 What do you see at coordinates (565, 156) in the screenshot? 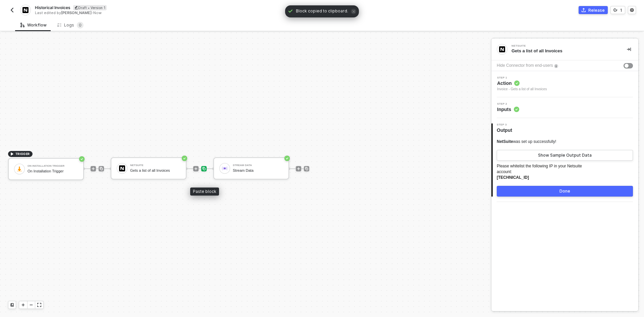
I see `button: Show Sample Output Data` at bounding box center [565, 156].